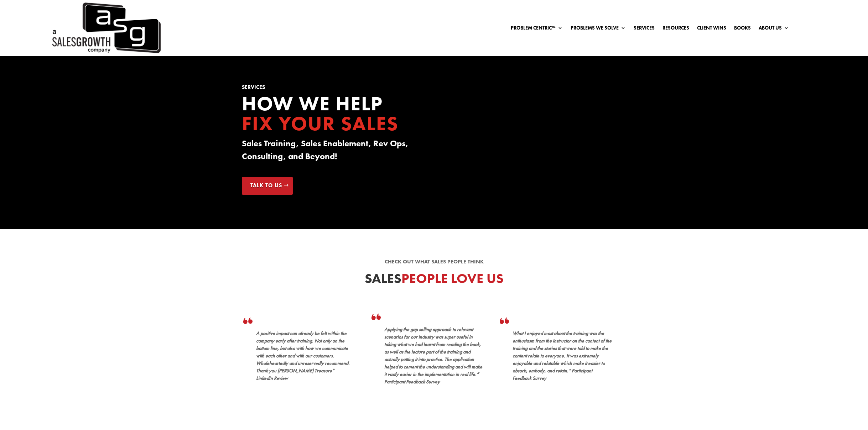 The height and width of the screenshot is (430, 868). Describe the element at coordinates (598, 29) in the screenshot. I see `a: Problems We Solve` at that location.